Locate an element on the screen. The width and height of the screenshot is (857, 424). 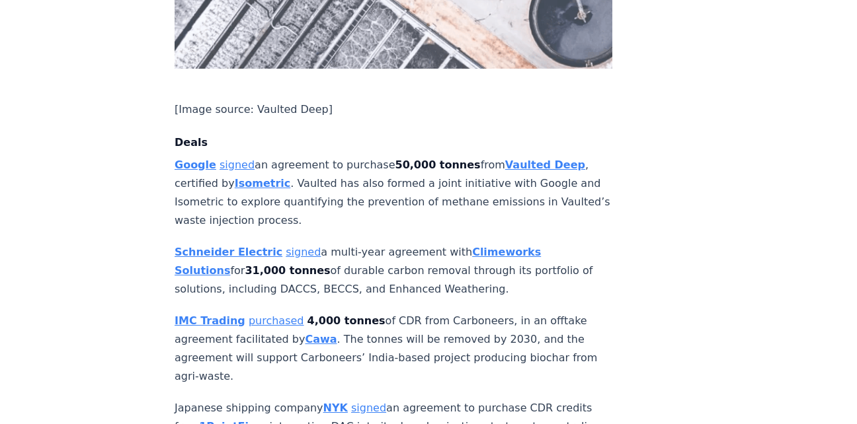
strong: Cawa is located at coordinates (321, 339).